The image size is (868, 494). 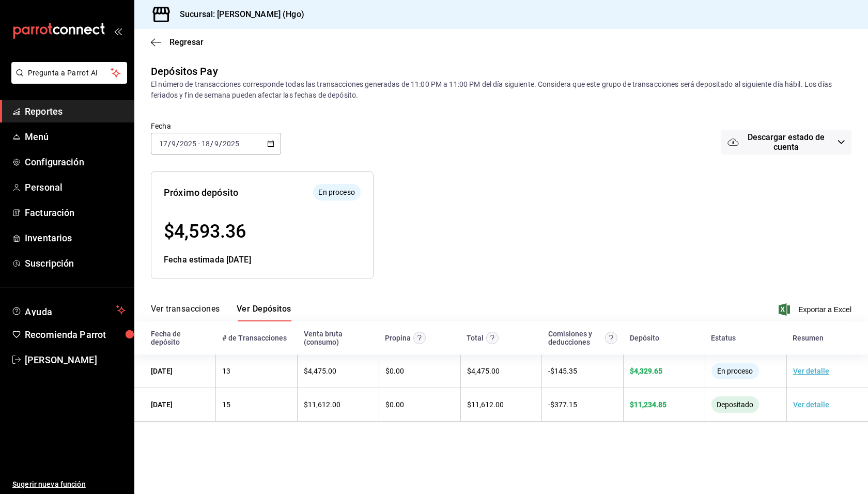 I want to click on button: Regresar, so click(x=177, y=42).